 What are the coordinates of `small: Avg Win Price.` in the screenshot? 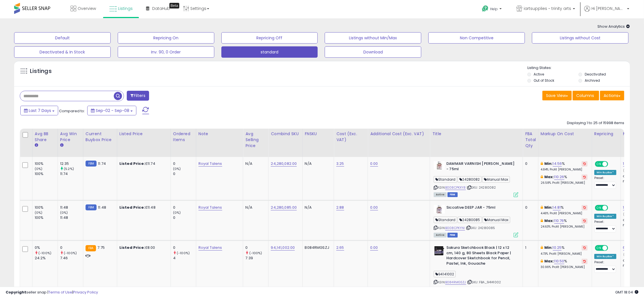 It's located at (62, 145).